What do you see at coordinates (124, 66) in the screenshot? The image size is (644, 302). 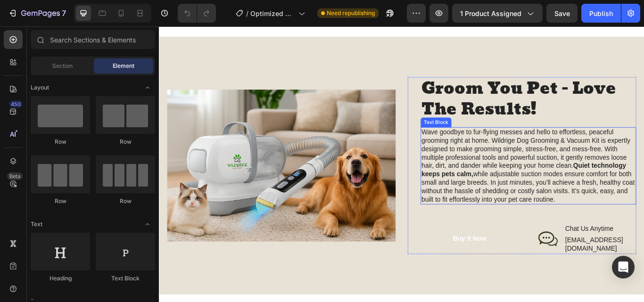 I see `span: Element` at bounding box center [124, 66].